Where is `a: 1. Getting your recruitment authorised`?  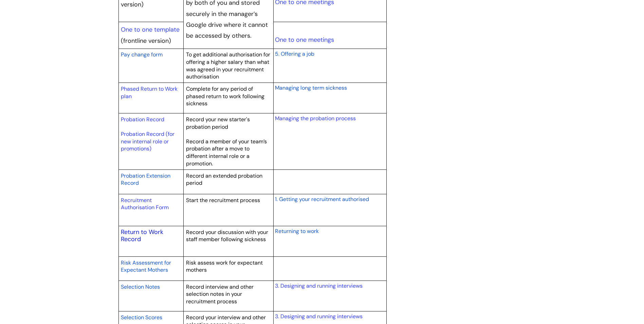 a: 1. Getting your recruitment authorised is located at coordinates (322, 199).